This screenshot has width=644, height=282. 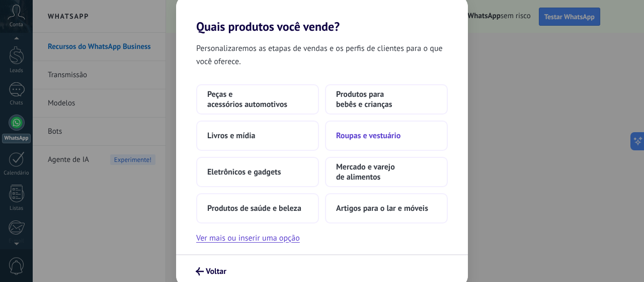 I want to click on span: Eletrônicos e gadgets, so click(x=244, y=172).